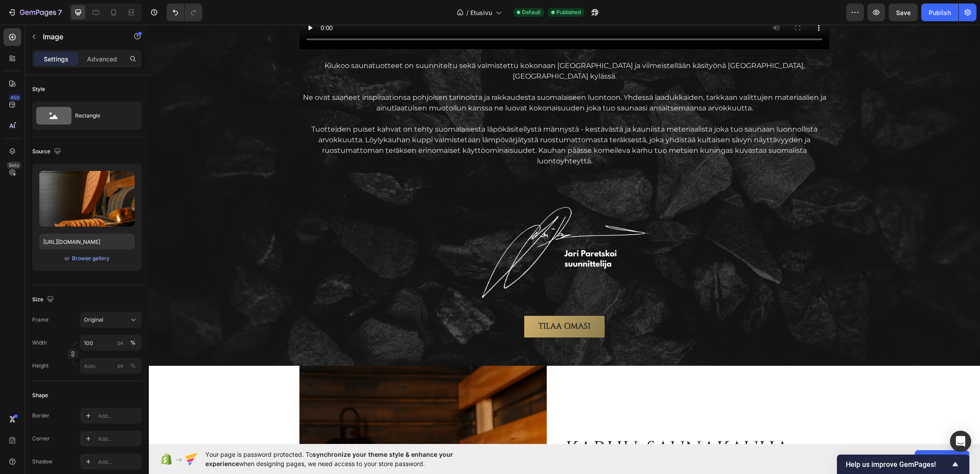 The height and width of the screenshot is (474, 980). What do you see at coordinates (942, 458) in the screenshot?
I see `button: Allow access` at bounding box center [942, 458].